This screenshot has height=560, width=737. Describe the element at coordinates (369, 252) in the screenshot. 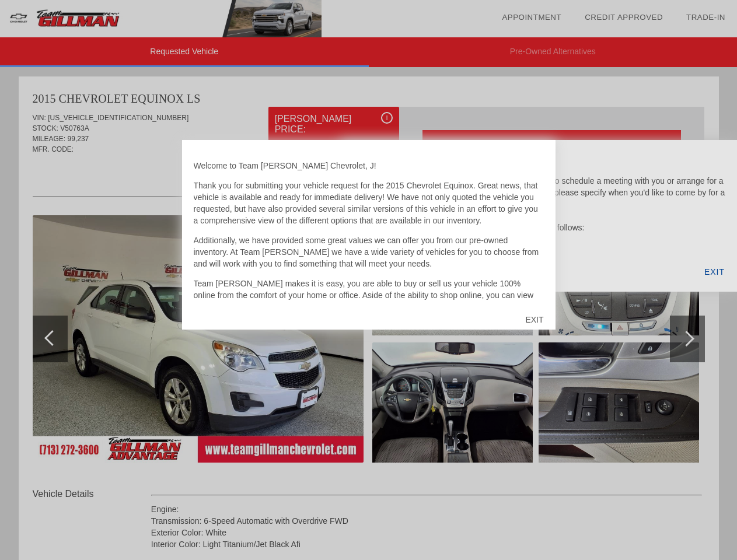

I see `p: Additionally, we have provided some great values we can offer you from our pre-owned inventory. A...` at that location.